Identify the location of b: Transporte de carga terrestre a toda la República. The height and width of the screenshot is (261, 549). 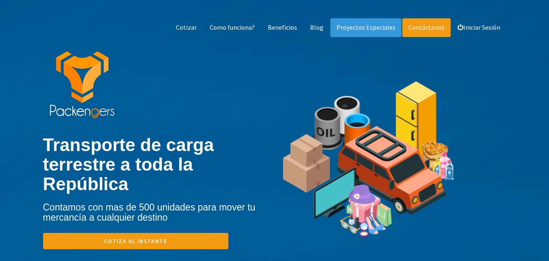
(128, 164).